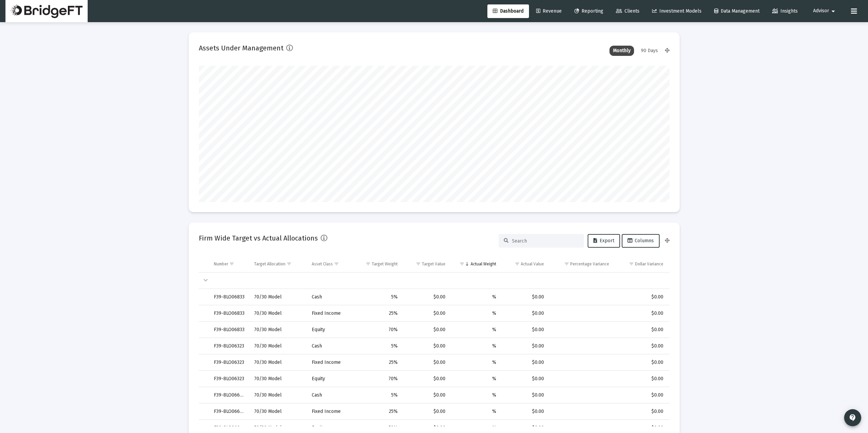 This screenshot has width=868, height=433. I want to click on span: Show filter options for column 'Target Allocation', so click(289, 264).